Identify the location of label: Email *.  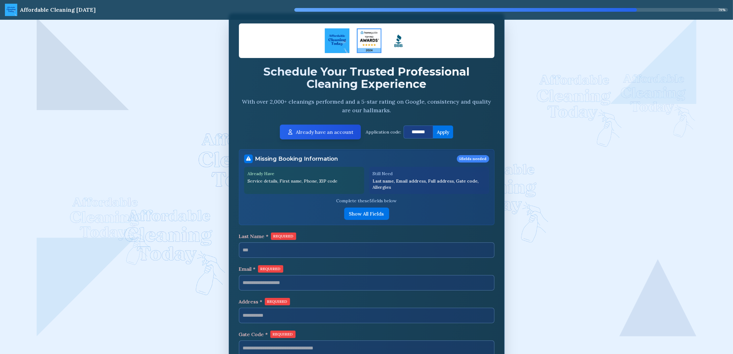
(367, 269).